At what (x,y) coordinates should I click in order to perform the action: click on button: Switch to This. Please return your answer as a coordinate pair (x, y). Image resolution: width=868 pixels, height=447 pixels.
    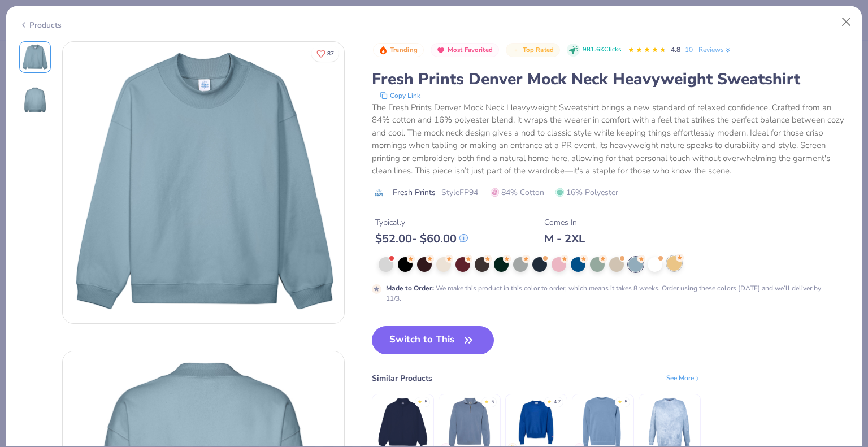
    Looking at the image, I should click on (433, 340).